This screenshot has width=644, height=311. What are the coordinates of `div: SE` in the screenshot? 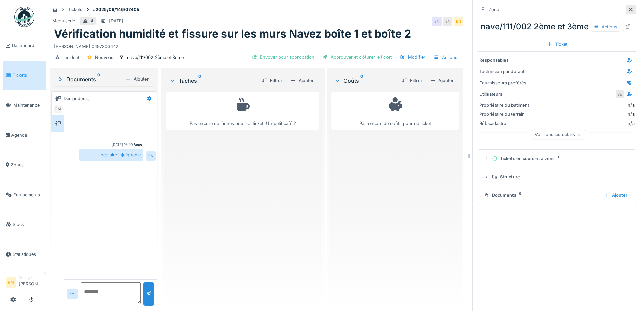 It's located at (620, 95).